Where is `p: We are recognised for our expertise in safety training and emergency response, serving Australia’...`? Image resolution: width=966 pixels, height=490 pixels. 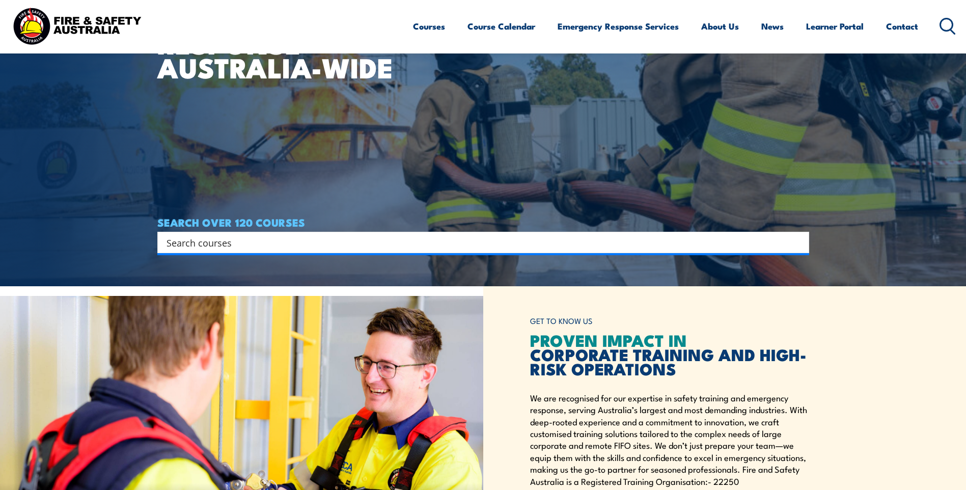
p: We are recognised for our expertise in safety training and emergency response, serving Australia’... is located at coordinates (670, 439).